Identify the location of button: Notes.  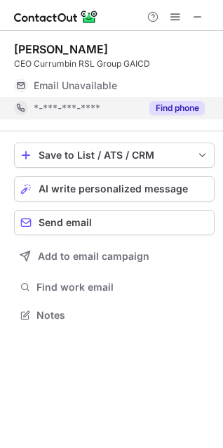
(115, 315).